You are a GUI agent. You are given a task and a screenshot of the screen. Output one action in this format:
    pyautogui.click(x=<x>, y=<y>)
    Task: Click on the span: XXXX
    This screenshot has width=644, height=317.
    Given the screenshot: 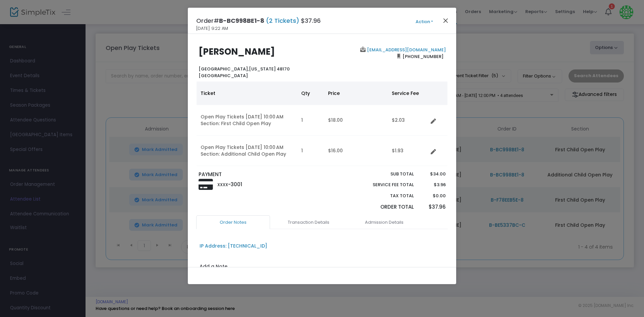 What is the action you would take?
    pyautogui.click(x=223, y=185)
    